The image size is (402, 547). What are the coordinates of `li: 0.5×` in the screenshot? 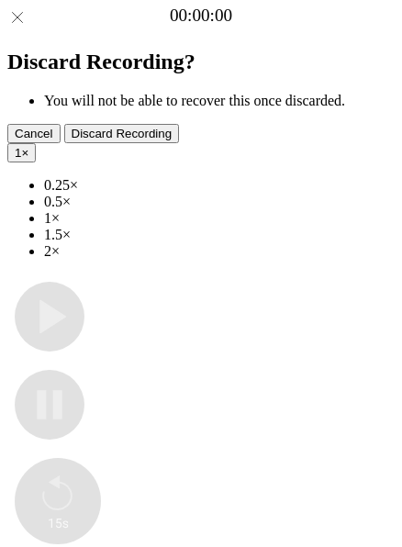 It's located at (219, 202).